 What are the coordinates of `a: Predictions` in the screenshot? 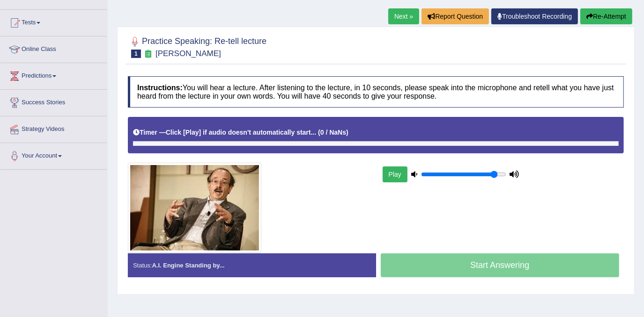 It's located at (54, 75).